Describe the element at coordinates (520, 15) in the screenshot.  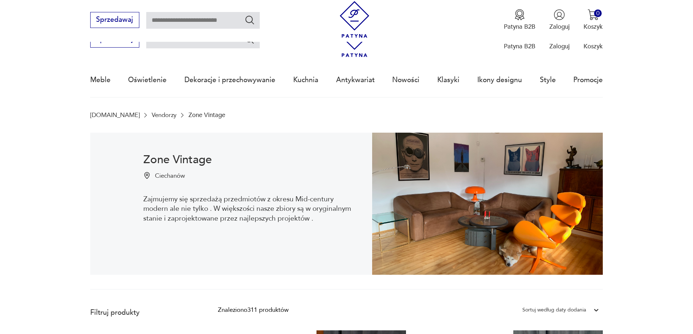
I see `img: Ikona medalu` at that location.